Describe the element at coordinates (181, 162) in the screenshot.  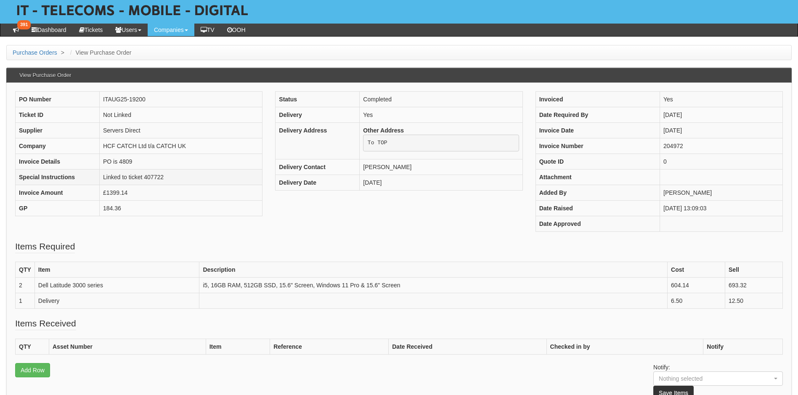
I see `td: PO is 4809` at that location.